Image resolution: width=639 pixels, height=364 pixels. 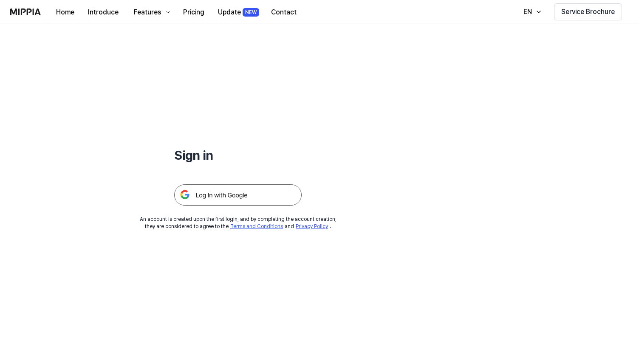 What do you see at coordinates (588, 12) in the screenshot?
I see `button: Service Brochure` at bounding box center [588, 12].